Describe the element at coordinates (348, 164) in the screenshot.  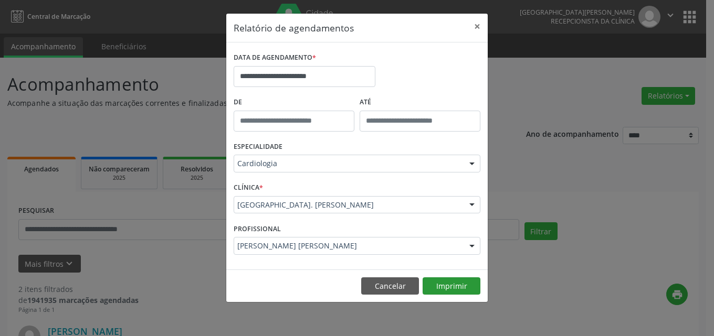
I see `span: Cardiologia` at that location.